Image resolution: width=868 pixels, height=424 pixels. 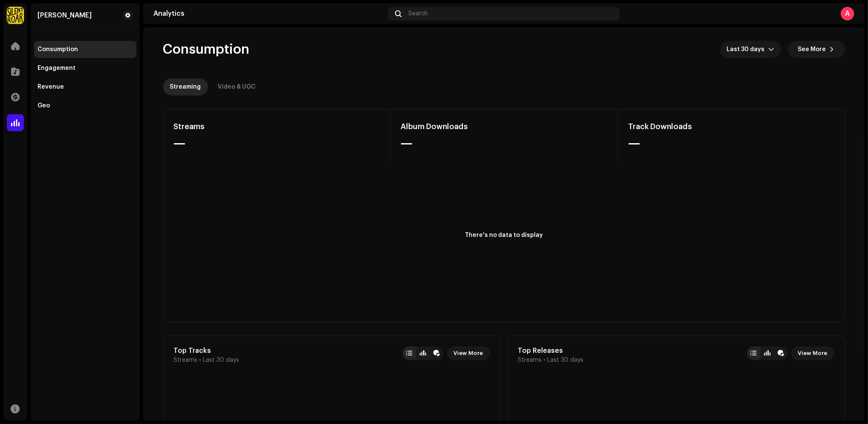 What do you see at coordinates (86, 49) in the screenshot?
I see `re-m-nav-item: Consumption` at bounding box center [86, 49].